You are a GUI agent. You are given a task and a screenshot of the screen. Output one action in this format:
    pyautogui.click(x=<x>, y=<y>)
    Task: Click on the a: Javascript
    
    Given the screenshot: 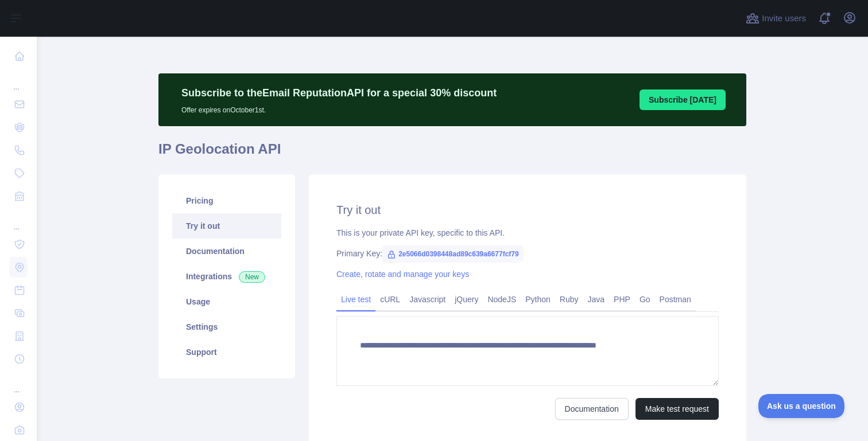 What is the action you would take?
    pyautogui.click(x=427, y=299)
    